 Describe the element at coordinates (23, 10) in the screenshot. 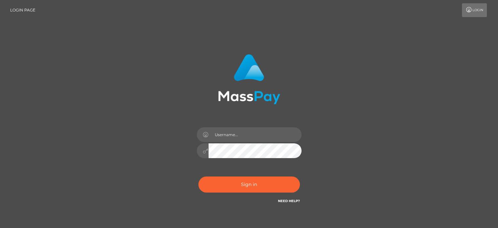

I see `a: Login Page` at that location.